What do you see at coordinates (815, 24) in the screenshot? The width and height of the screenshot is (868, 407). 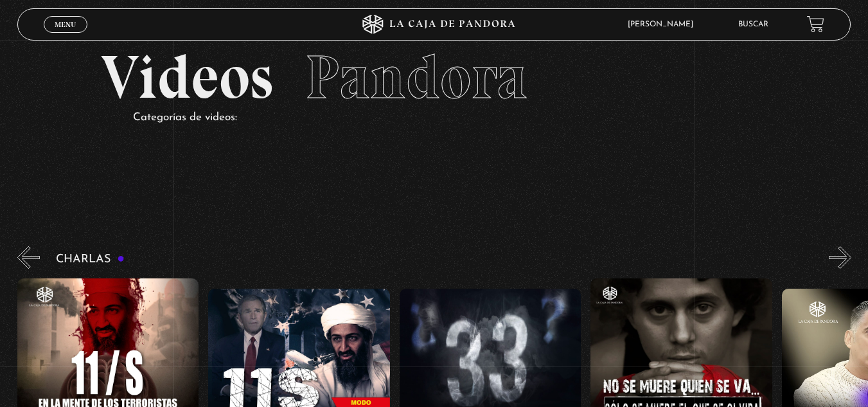 I see `a: View your shopping cart` at bounding box center [815, 24].